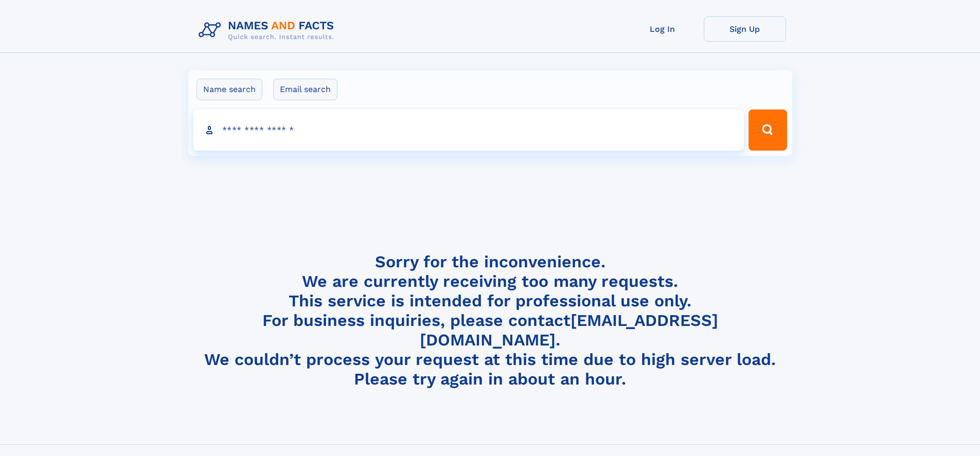 The width and height of the screenshot is (980, 456). What do you see at coordinates (768, 130) in the screenshot?
I see `button: Search Button` at bounding box center [768, 130].